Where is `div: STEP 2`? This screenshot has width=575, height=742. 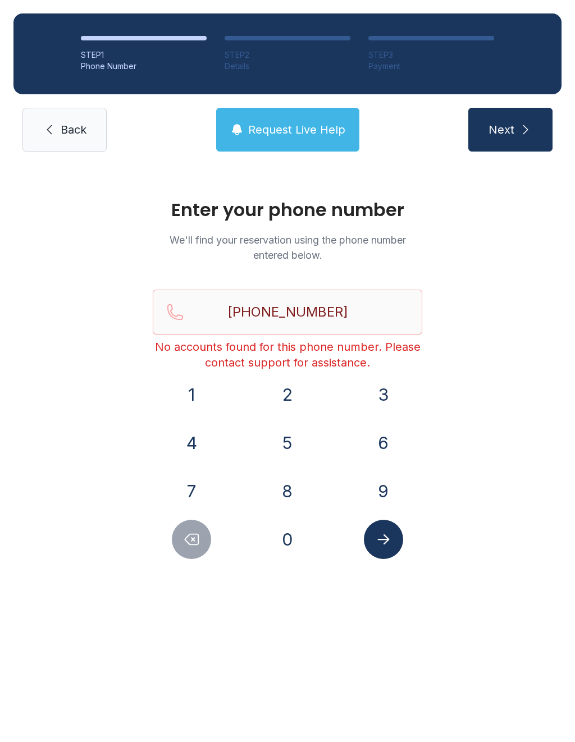
div: STEP 2 is located at coordinates (288, 55).